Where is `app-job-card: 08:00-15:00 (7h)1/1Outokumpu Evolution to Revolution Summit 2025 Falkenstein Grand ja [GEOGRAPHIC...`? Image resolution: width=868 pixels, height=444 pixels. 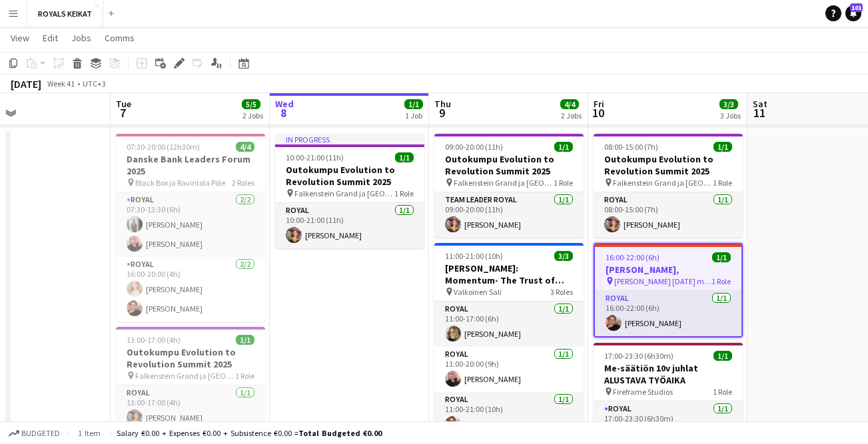 app-job-card: 08:00-15:00 (7h)1/1Outokumpu Evolution to Revolution Summit 2025 Falkenstein Grand ja [GEOGRAPHIC... is located at coordinates (668, 186).